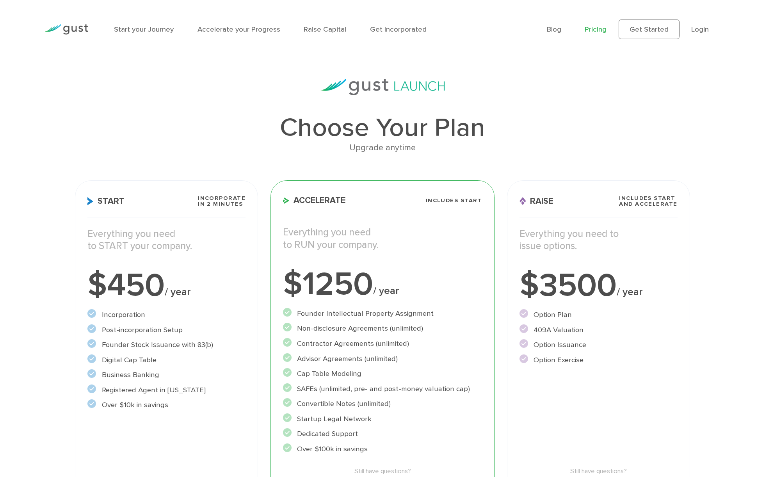  What do you see at coordinates (144, 29) in the screenshot?
I see `a: Start your Journey` at bounding box center [144, 29].